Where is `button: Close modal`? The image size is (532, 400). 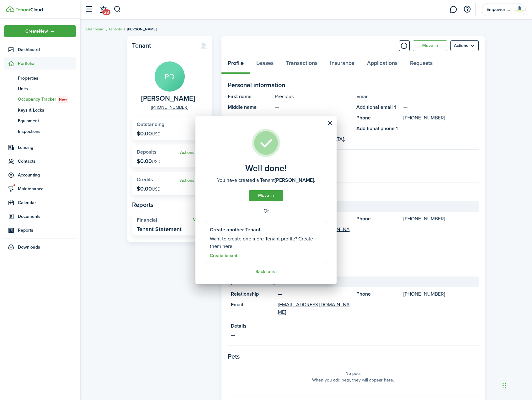
button: Close modal is located at coordinates (330, 123).